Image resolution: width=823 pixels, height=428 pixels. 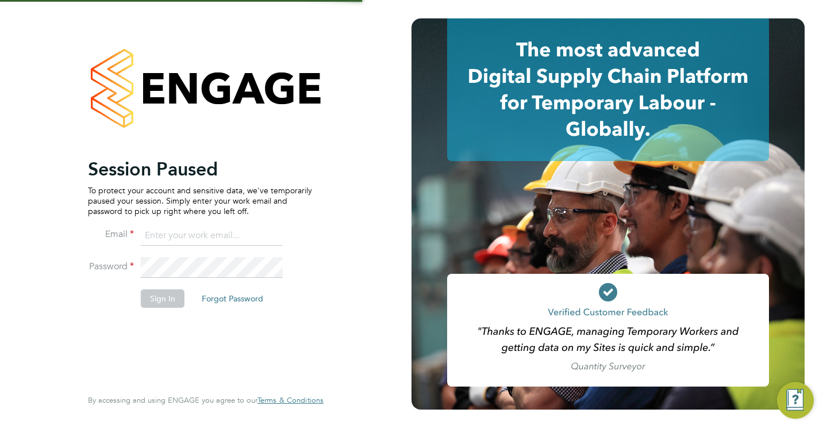 I want to click on input: Enter your work email..., so click(x=212, y=236).